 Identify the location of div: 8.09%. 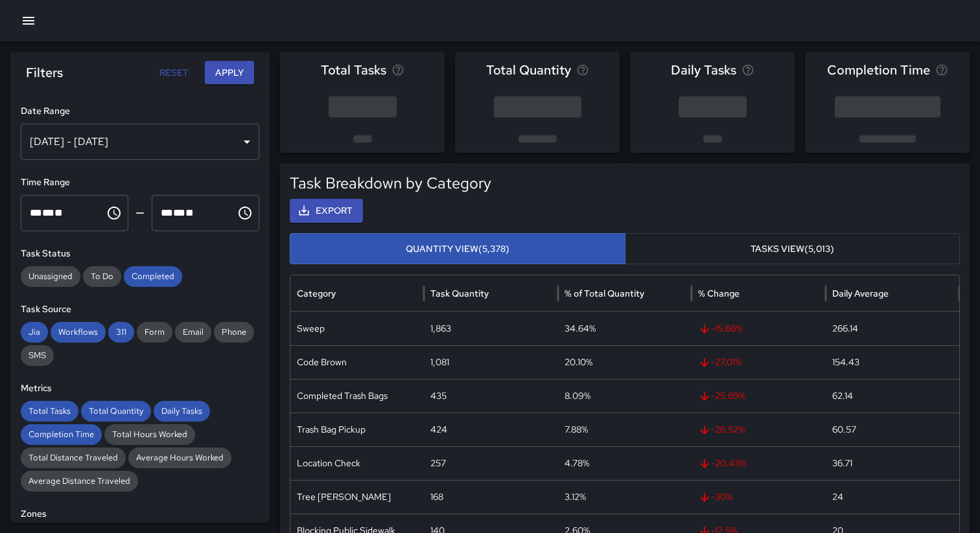
(625, 396).